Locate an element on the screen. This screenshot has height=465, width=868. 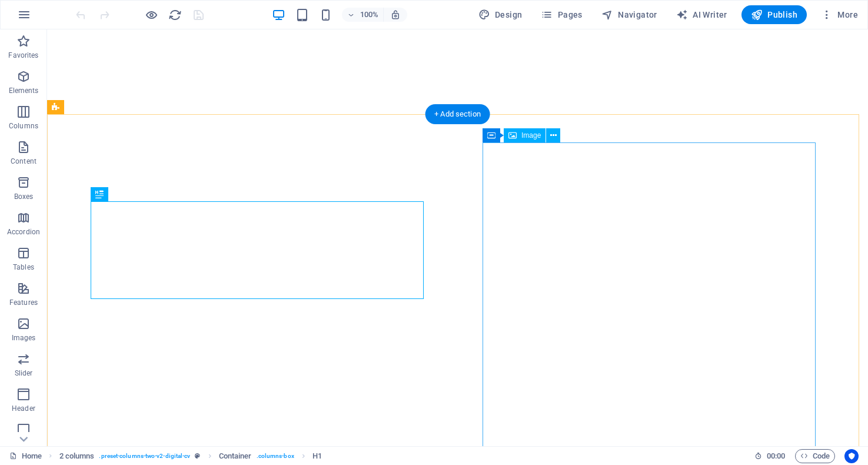
button: Design is located at coordinates (500, 15).